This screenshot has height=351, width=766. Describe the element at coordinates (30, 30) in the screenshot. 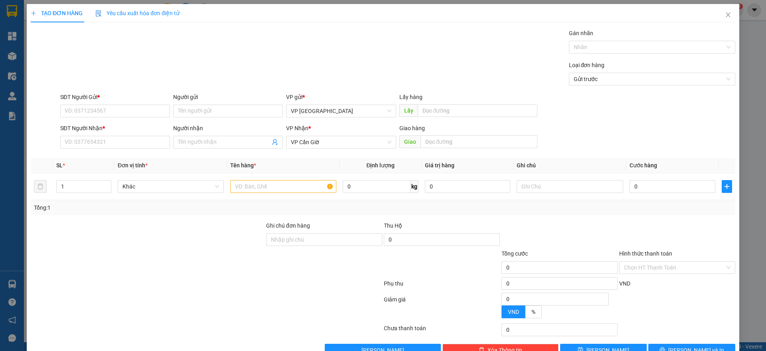

I see `img: logo.jpg` at that location.